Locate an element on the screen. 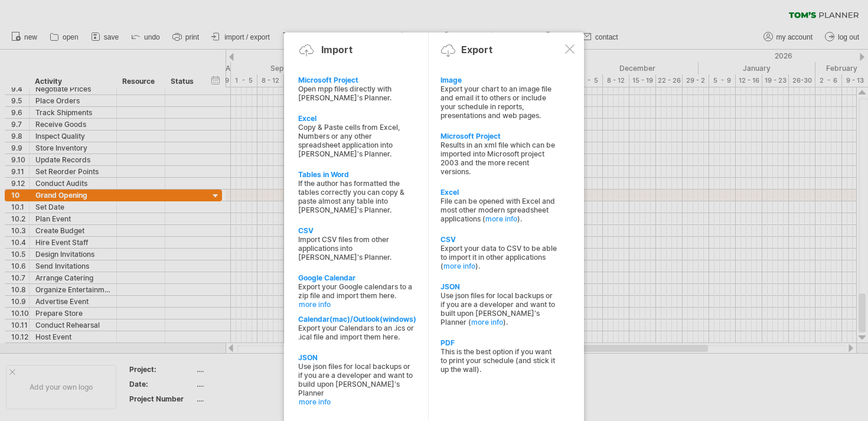 The width and height of the screenshot is (868, 421). div: If the author has formatted the tables correctly you can copy & paste almost any table into [PERS... is located at coordinates (357, 196).